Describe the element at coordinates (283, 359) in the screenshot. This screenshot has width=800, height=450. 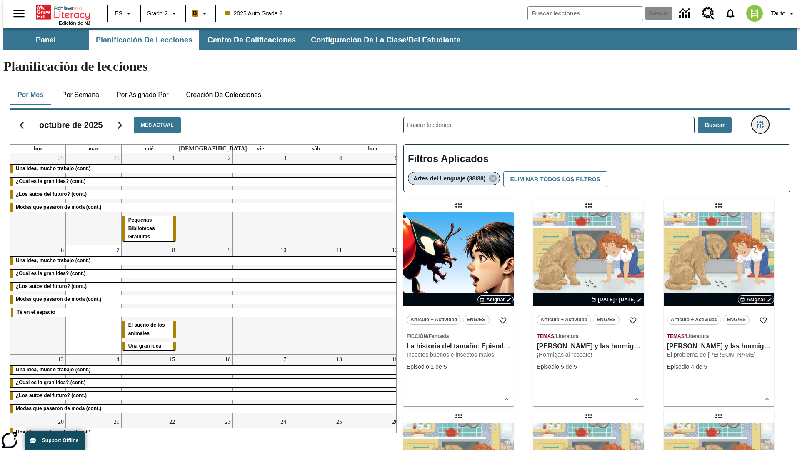
I see `a: 17 de octubre de 2025` at that location.